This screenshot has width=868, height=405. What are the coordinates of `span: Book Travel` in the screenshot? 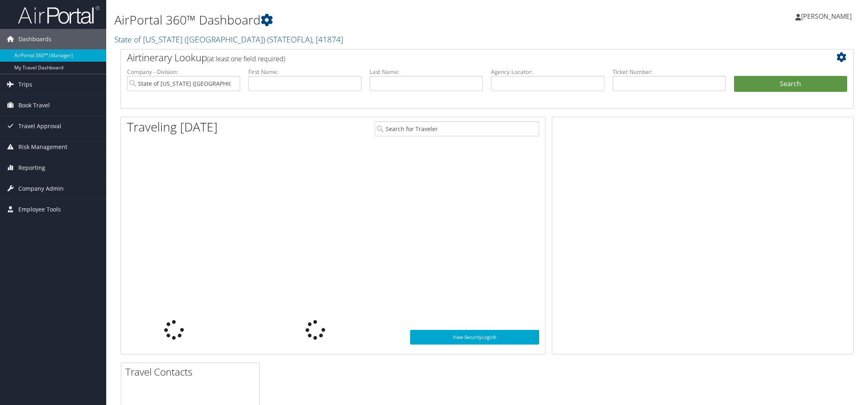 It's located at (34, 105).